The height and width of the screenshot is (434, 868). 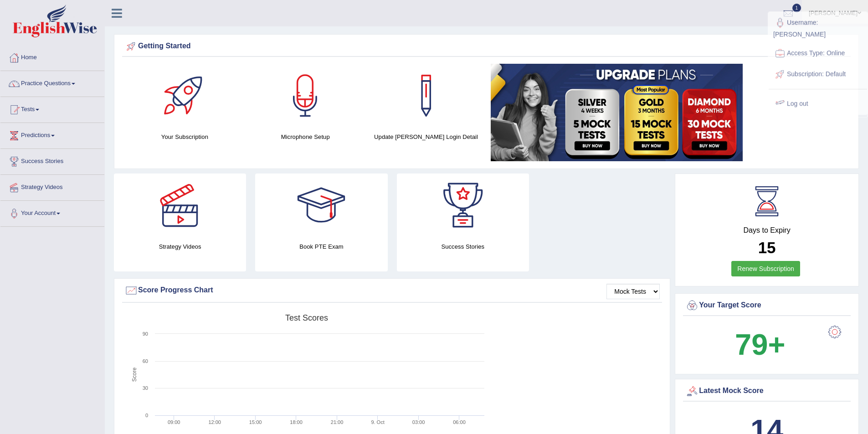 What do you see at coordinates (215, 423) in the screenshot?
I see `text: 12:00` at bounding box center [215, 423].